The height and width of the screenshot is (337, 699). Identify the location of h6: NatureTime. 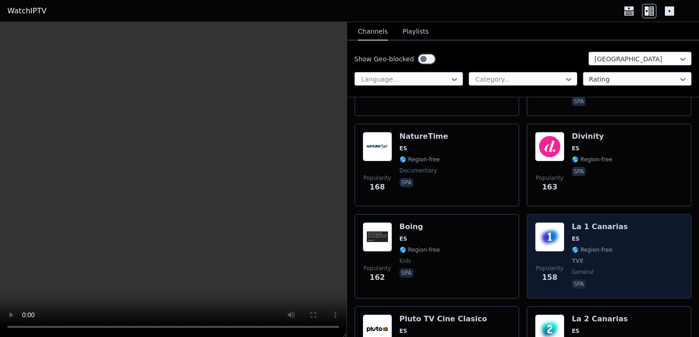
(424, 136).